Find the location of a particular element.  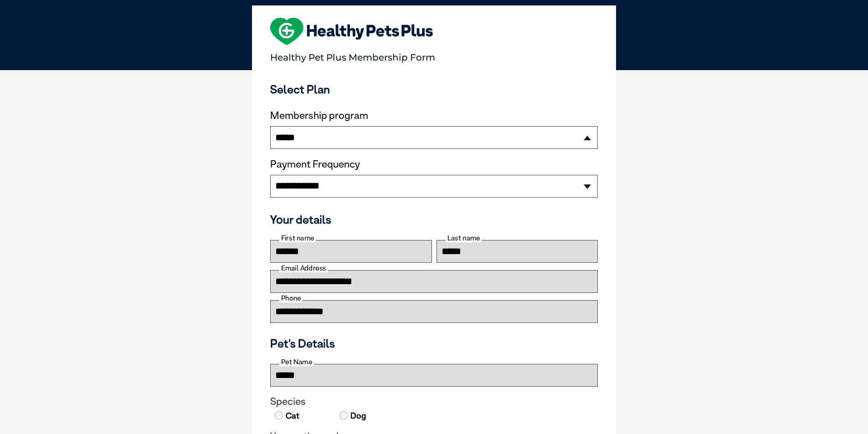

label: Phone is located at coordinates (291, 298).